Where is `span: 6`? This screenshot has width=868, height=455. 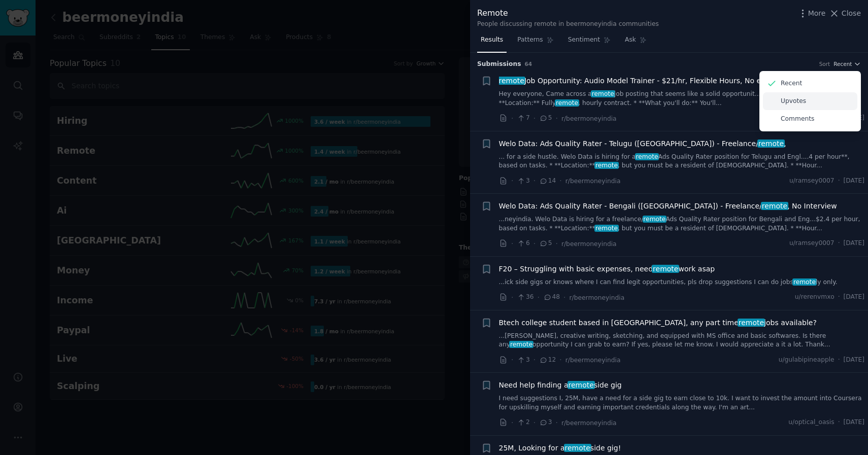
span: 6 is located at coordinates (522, 244).